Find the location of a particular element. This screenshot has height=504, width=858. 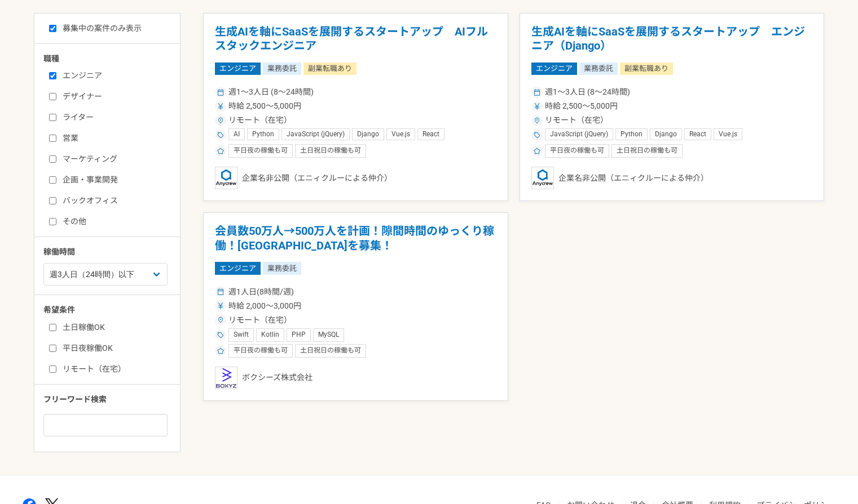

span: PHP is located at coordinates (298, 335).